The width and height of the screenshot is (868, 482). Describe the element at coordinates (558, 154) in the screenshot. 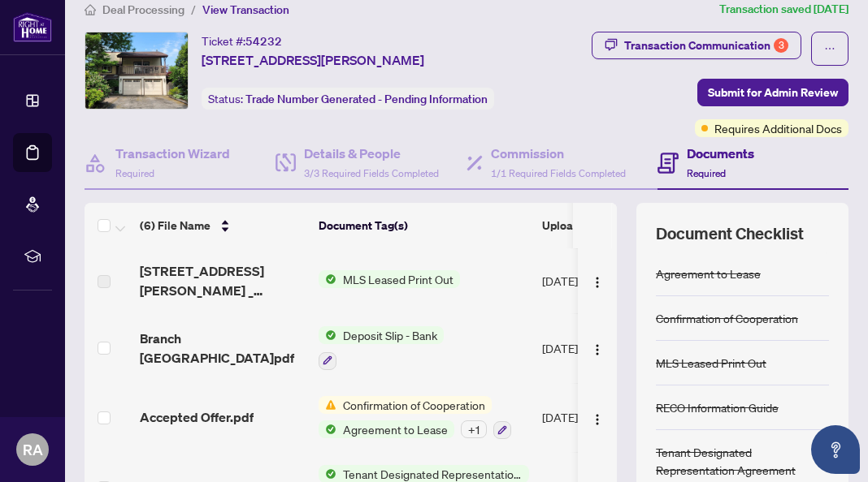

I see `h4: Commission` at that location.